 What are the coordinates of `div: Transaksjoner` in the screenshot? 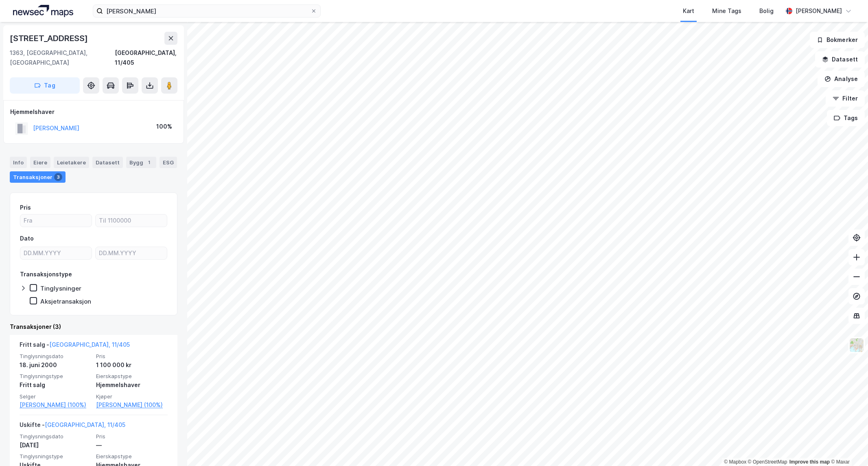 It's located at (38, 177).